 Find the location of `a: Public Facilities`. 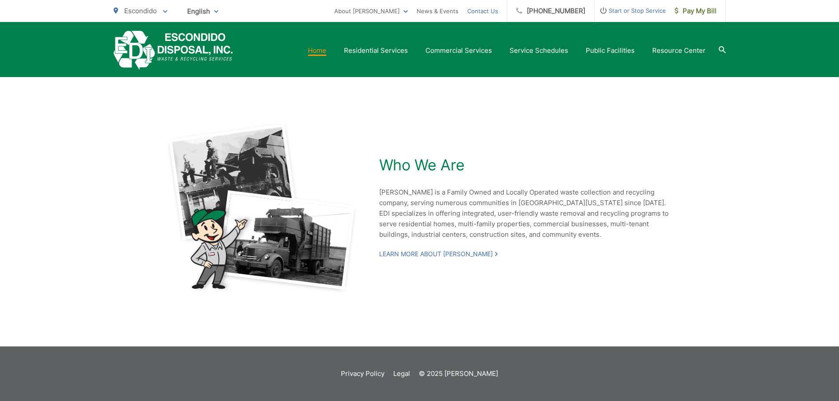

a: Public Facilities is located at coordinates (610, 51).